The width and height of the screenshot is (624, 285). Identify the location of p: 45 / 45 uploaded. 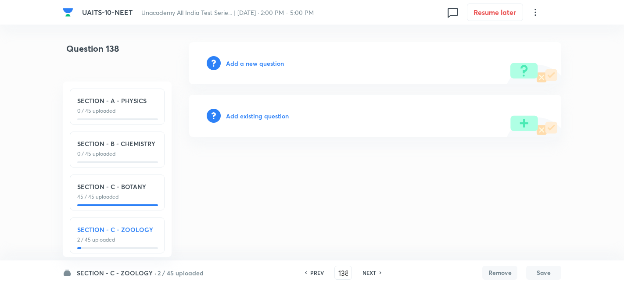
(117, 197).